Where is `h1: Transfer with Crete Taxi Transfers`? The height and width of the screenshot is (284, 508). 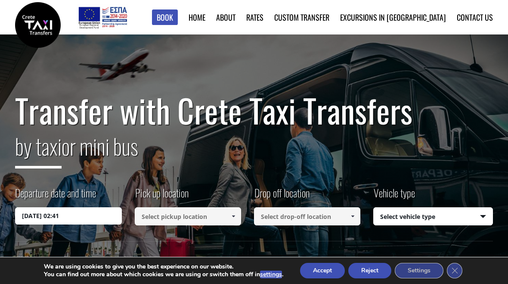 h1: Transfer with Crete Taxi Transfers is located at coordinates (253, 110).